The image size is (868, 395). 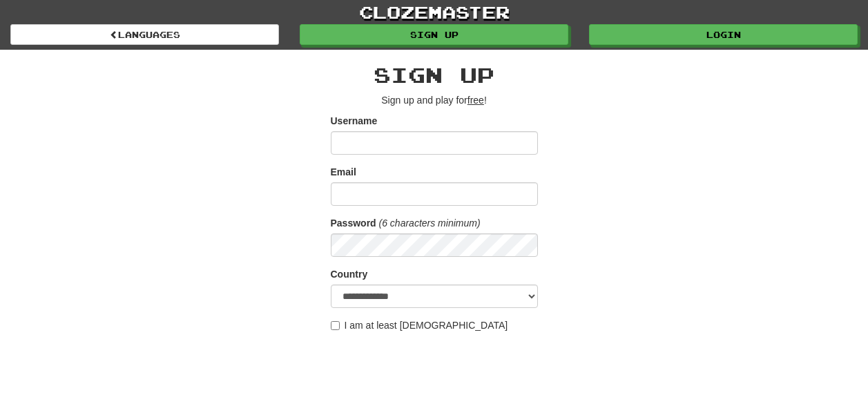 What do you see at coordinates (476, 100) in the screenshot?
I see `u: free` at bounding box center [476, 100].